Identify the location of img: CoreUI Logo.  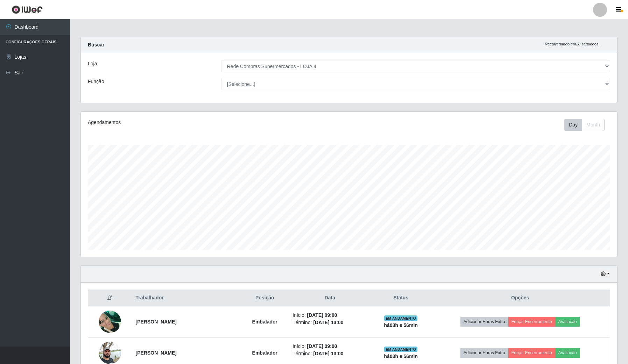
(27, 10).